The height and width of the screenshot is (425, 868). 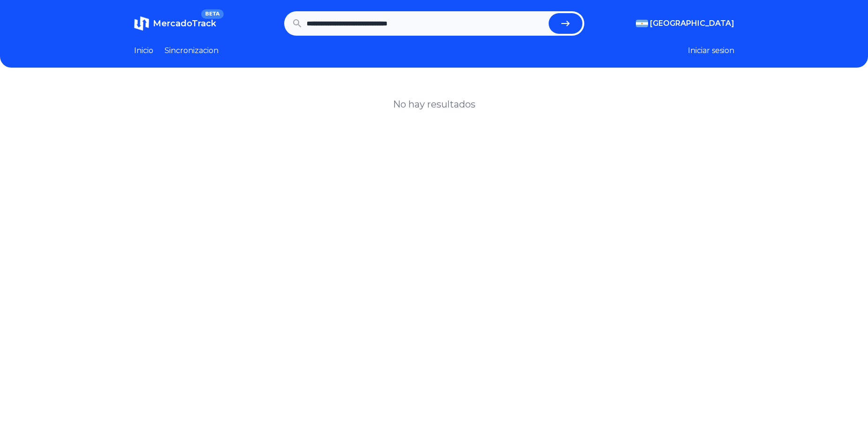 I want to click on img: MercadoTrack, so click(x=142, y=24).